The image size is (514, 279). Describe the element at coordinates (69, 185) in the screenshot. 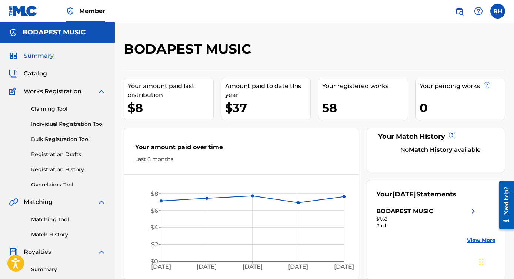

I see `a: Overclaims Tool` at that location.